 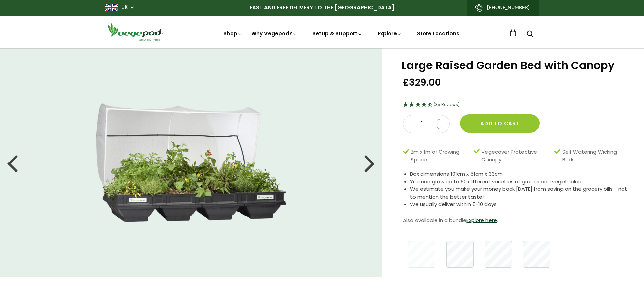 I want to click on a: UK, so click(x=124, y=7).